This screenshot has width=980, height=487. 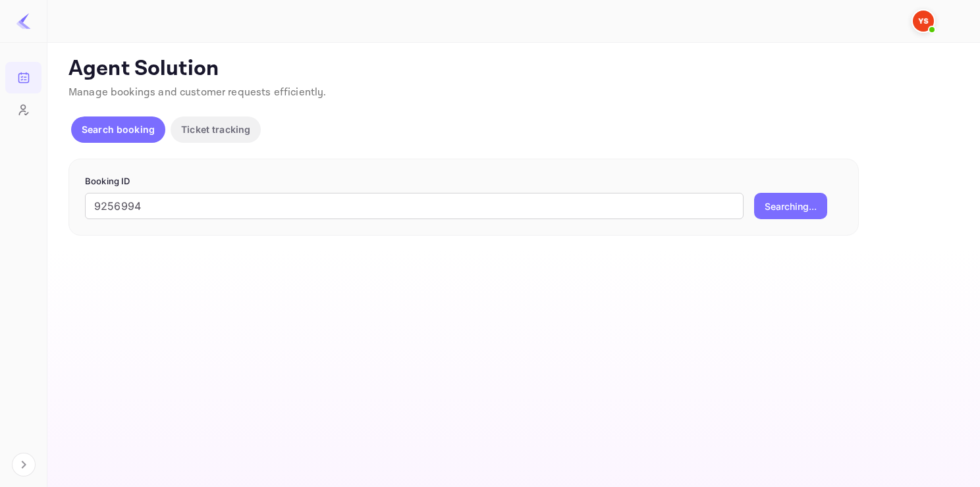 What do you see at coordinates (216, 129) in the screenshot?
I see `p: Ticket tracking` at bounding box center [216, 129].